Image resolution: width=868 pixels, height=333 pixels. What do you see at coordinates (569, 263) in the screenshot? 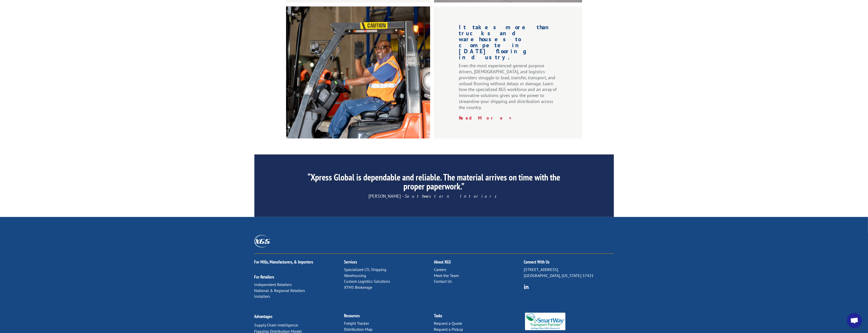
I see `h2: Connect With Us` at bounding box center [569, 263].